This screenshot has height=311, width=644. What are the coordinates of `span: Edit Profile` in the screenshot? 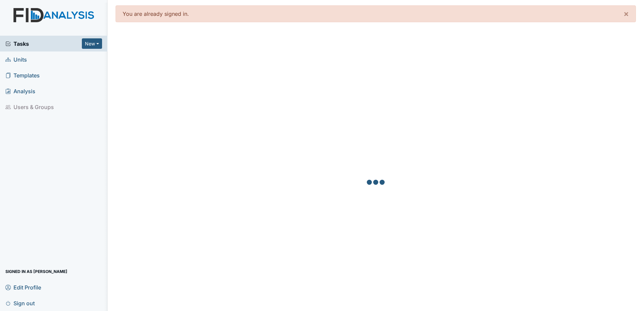 It's located at (23, 287).